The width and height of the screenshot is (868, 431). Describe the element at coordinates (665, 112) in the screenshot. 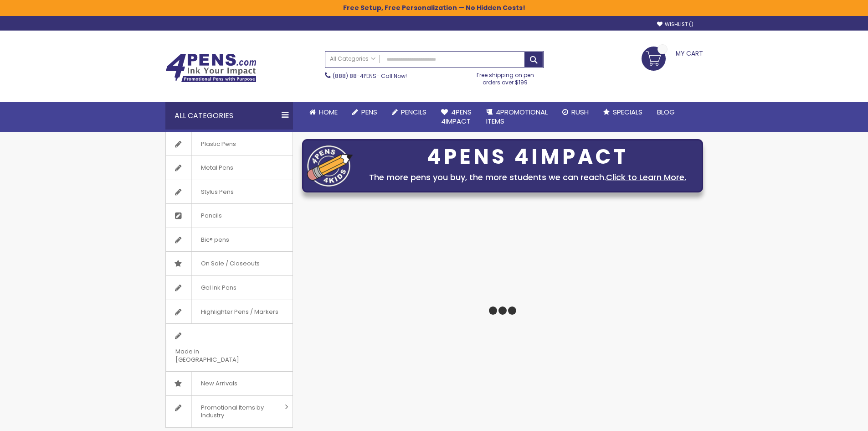

I see `a: Blog` at that location.